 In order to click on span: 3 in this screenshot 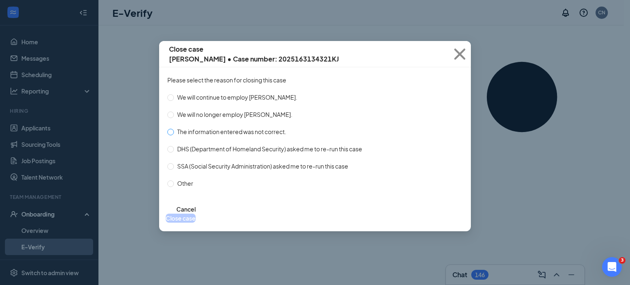, I will do `click(623, 261)`.